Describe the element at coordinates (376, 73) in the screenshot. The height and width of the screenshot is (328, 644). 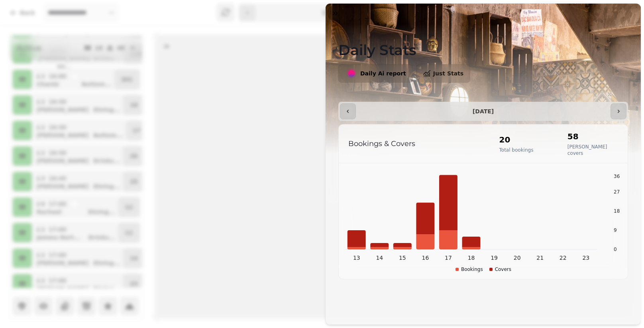
I see `button: Daily Ai report` at that location.